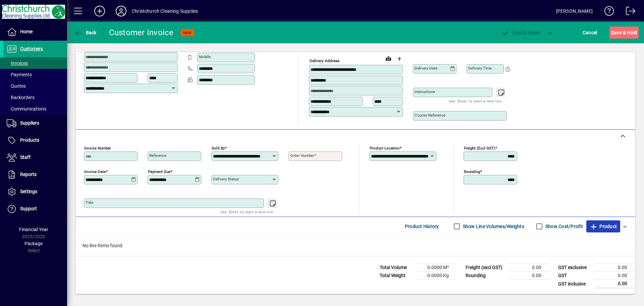 Image resolution: width=644 pixels, height=306 pixels. What do you see at coordinates (95, 172) in the screenshot?
I see `mat-label: Invoice date` at bounding box center [95, 172].